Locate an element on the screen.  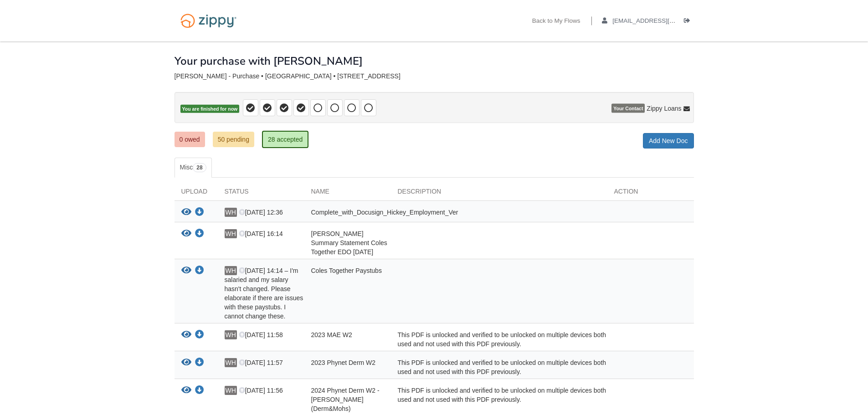
a: Add New Doc is located at coordinates (669, 141).